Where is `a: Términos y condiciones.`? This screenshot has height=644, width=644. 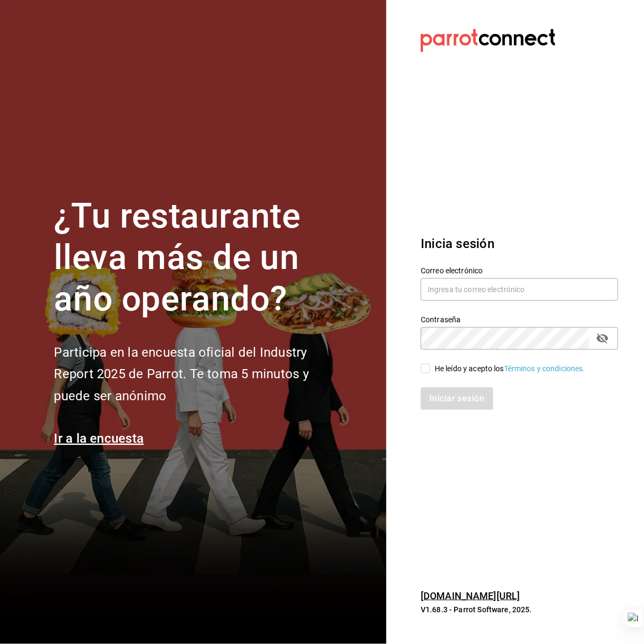
a: Términos y condiciones. is located at coordinates (545, 369).